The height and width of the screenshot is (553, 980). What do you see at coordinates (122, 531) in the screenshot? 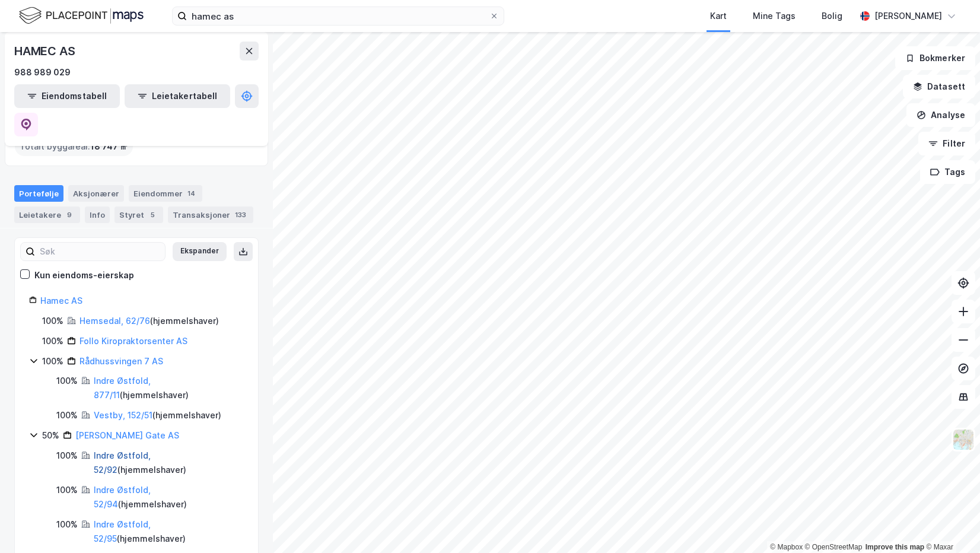
I see `a: Indre Østfold, 52/95` at bounding box center [122, 531].